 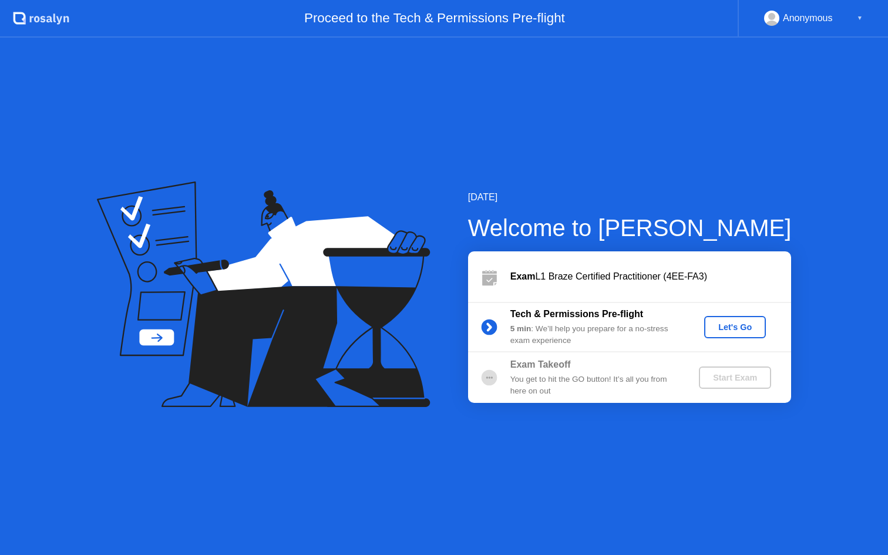 I want to click on b: 5 min, so click(x=521, y=328).